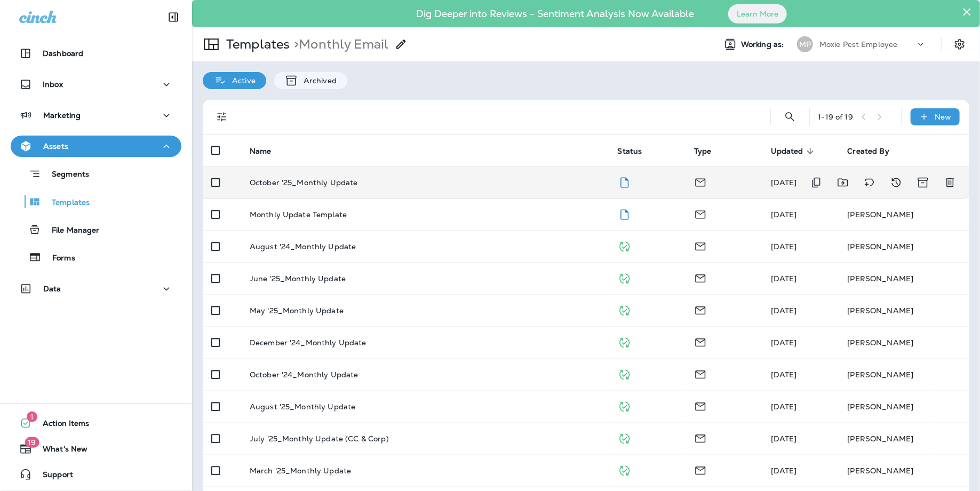  What do you see at coordinates (96, 115) in the screenshot?
I see `button: Marketing` at bounding box center [96, 115].